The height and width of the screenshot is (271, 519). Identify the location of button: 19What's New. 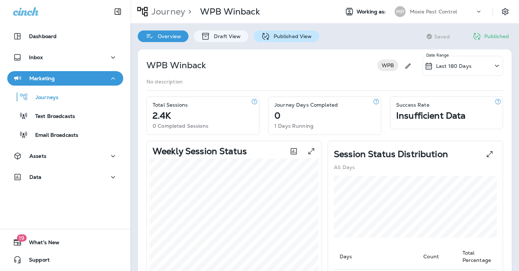
(65, 242).